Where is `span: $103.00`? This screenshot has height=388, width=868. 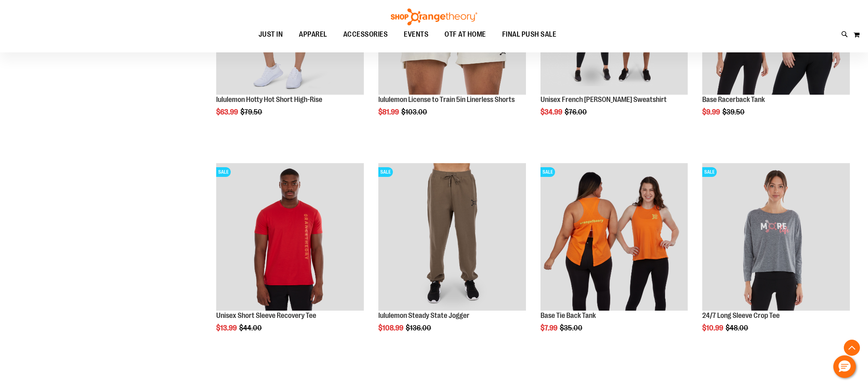 span: $103.00 is located at coordinates (415, 112).